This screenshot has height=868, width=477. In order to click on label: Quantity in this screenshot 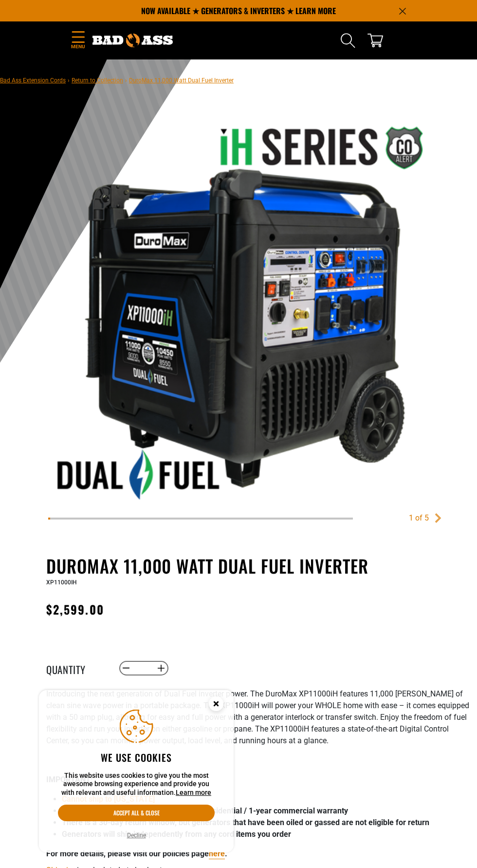, I will do `click(71, 668)`.